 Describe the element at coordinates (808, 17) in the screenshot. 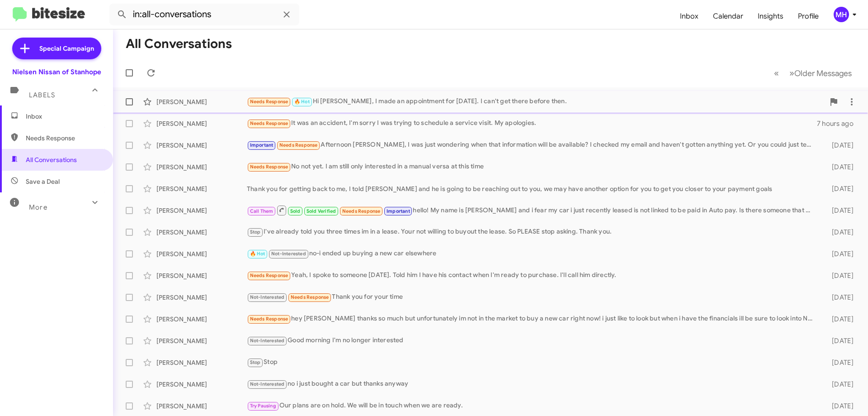

I see `a: Profile` at that location.